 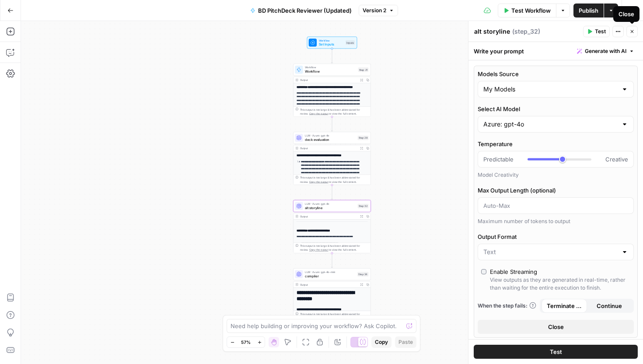 I want to click on div: Step 28, so click(x=362, y=138).